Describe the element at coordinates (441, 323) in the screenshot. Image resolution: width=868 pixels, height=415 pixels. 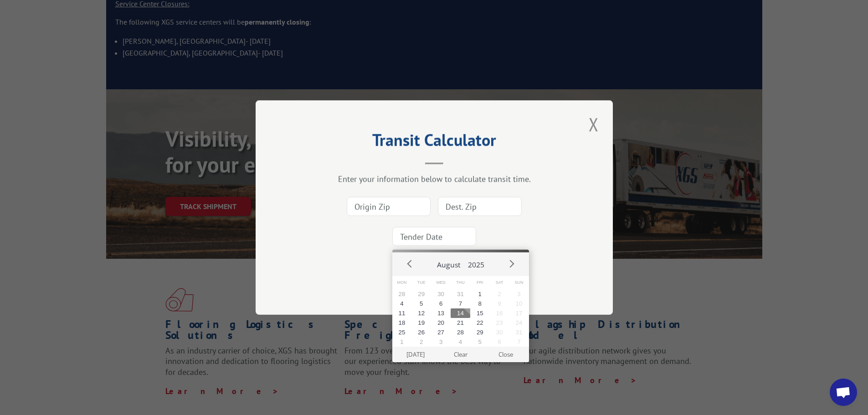
I see `button: 20` at that location.